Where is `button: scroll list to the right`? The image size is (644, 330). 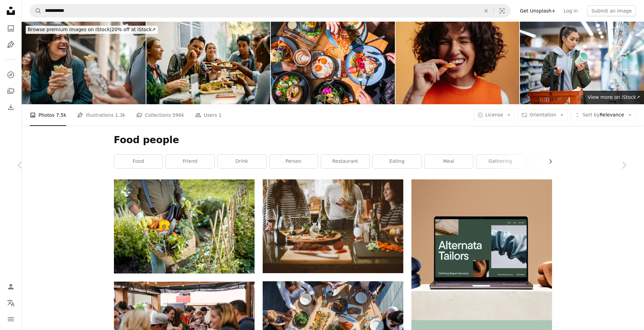 button: scroll list to the right is located at coordinates (548, 161).